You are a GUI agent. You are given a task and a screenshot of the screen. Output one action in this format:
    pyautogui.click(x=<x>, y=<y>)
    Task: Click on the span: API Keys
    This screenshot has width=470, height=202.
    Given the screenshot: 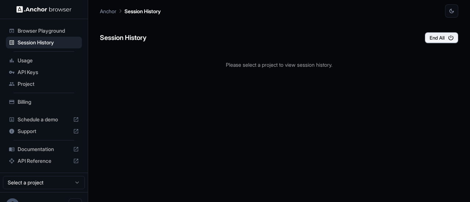 What is the action you would take?
    pyautogui.click(x=48, y=72)
    